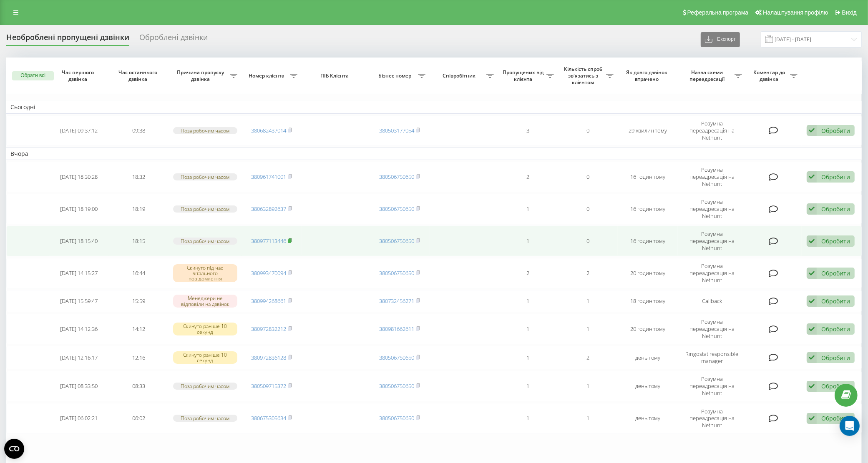 This screenshot has height=463, width=868. Describe the element at coordinates (397, 329) in the screenshot. I see `a: 380981662611` at that location.